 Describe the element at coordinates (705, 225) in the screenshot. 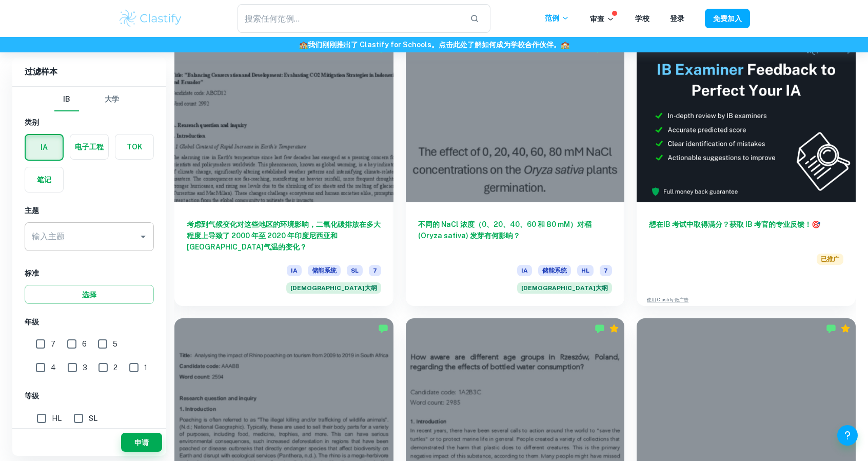

I see `font: 中取得满分` at that location.